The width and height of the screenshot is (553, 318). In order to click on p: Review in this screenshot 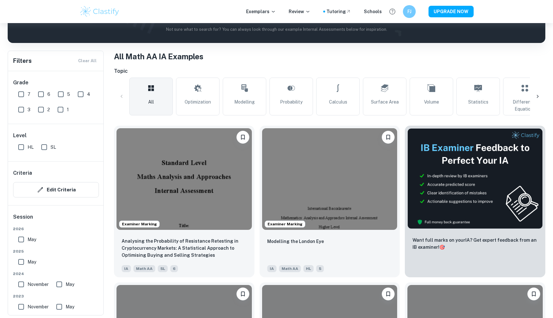, I will do `click(300, 12)`.